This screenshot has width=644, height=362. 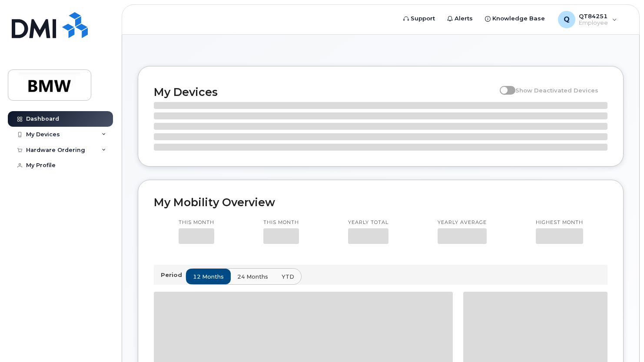 What do you see at coordinates (380, 202) in the screenshot?
I see `h2: My Mobility Overview` at bounding box center [380, 202].